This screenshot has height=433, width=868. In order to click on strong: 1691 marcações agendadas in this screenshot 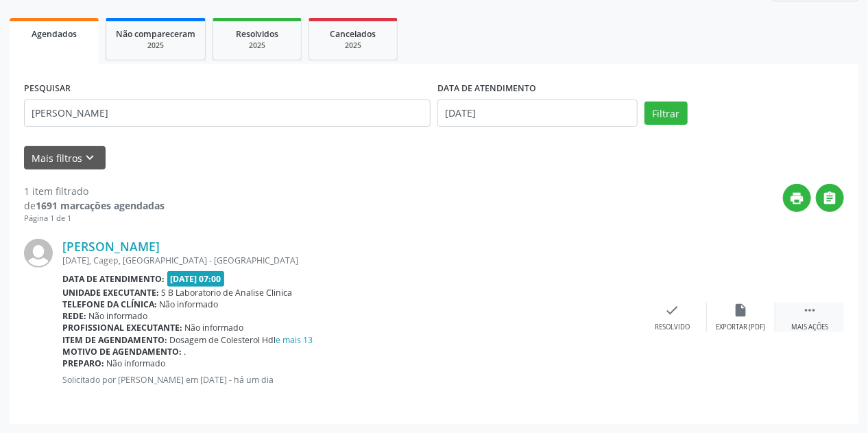, I will do `click(100, 205)`.